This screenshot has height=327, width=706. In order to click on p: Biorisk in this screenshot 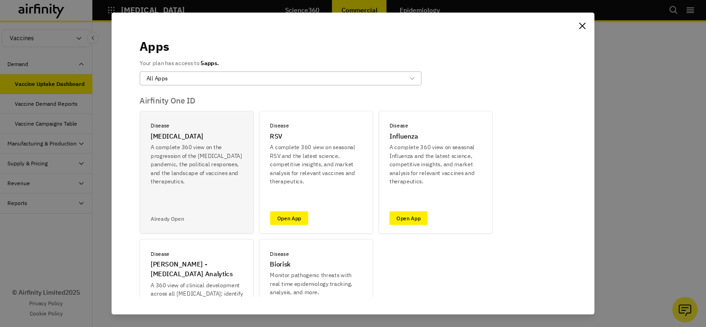, I will do `click(280, 264)`.